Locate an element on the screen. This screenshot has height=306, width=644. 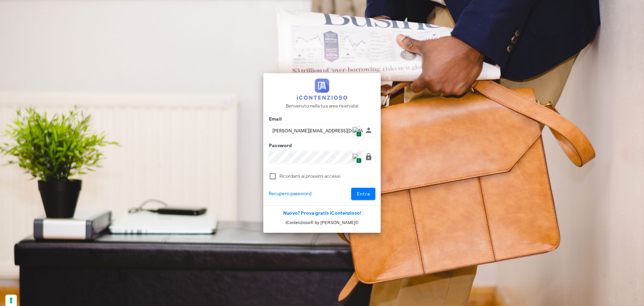
label: Password is located at coordinates (279, 146).